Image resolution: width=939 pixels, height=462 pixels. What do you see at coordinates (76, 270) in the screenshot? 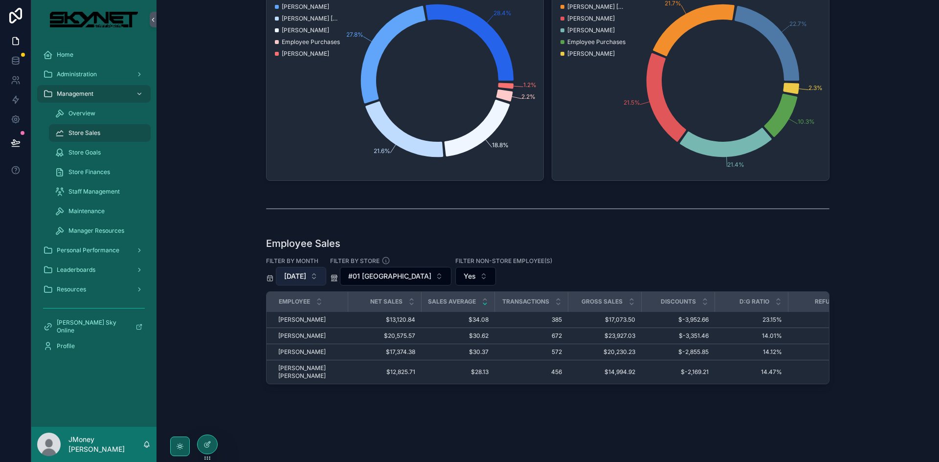
I see `span: Leaderboards` at bounding box center [76, 270].